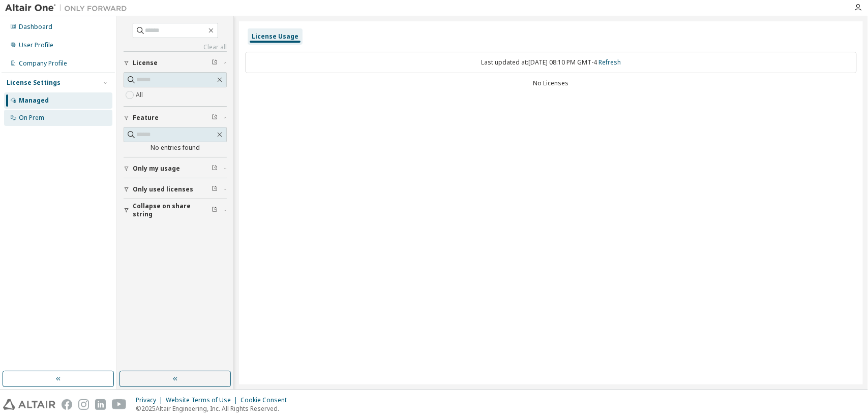 Image resolution: width=868 pixels, height=419 pixels. Describe the element at coordinates (175, 169) in the screenshot. I see `button: Only my usage` at that location.